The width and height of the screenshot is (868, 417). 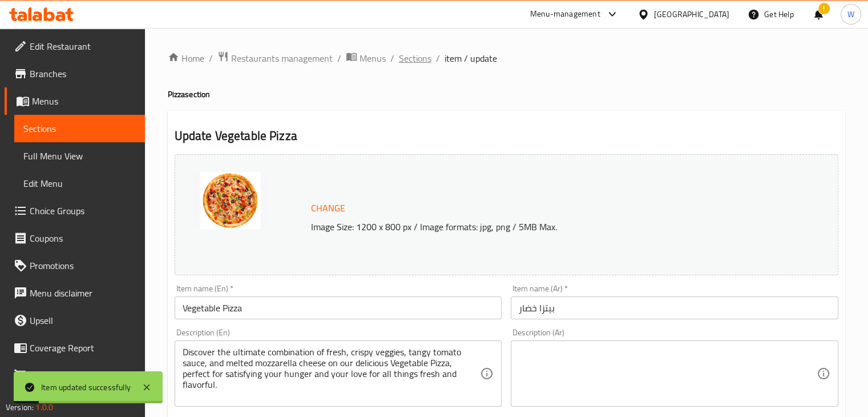 I want to click on span: Full Menu View, so click(x=79, y=156).